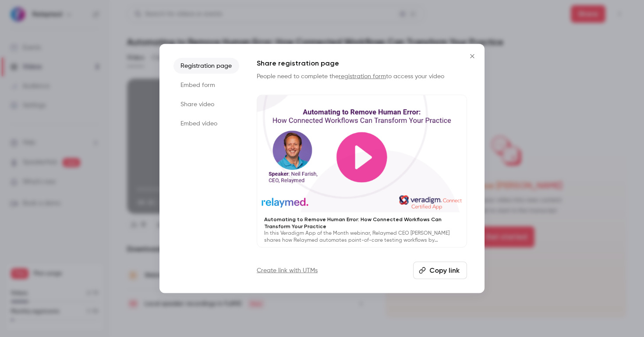  What do you see at coordinates (362, 76) in the screenshot?
I see `p: People need to complete the to access your video` at bounding box center [362, 76].